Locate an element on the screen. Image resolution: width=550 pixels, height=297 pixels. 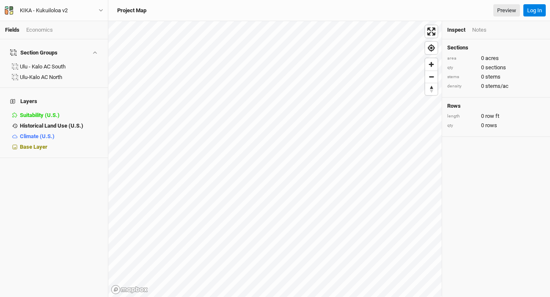
div: Climate (U.S.) is located at coordinates (61, 137).